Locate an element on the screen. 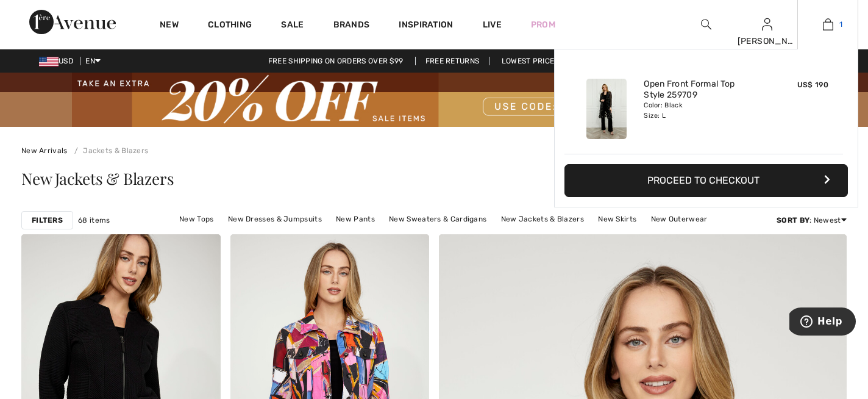 This screenshot has width=868, height=399. div: Color: Black Size: L is located at coordinates (704, 110).